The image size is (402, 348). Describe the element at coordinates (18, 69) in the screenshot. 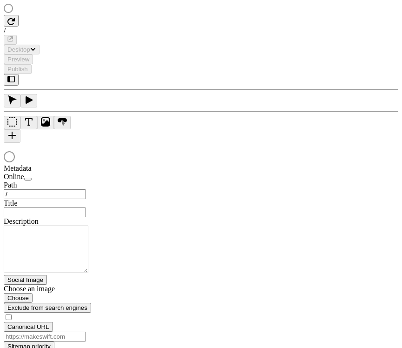

I see `span: Publish` at that location.